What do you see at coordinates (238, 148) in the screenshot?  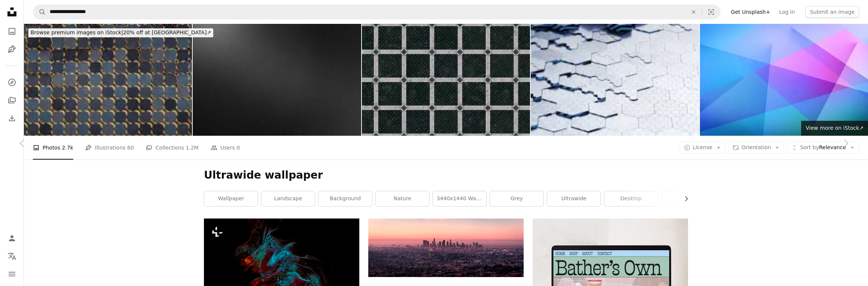 I see `span: 0` at bounding box center [238, 148].